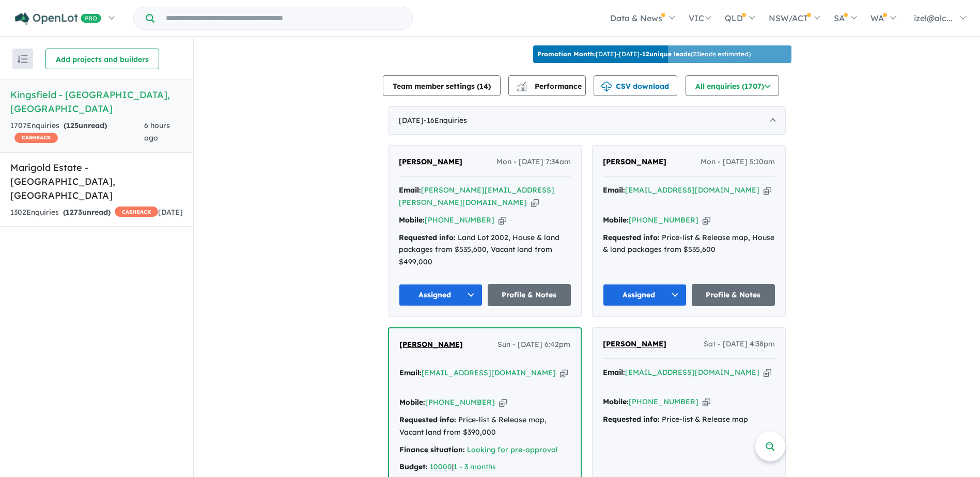  Describe the element at coordinates (77, 132) in the screenshot. I see `div: 1707 Enquir ies` at that location.